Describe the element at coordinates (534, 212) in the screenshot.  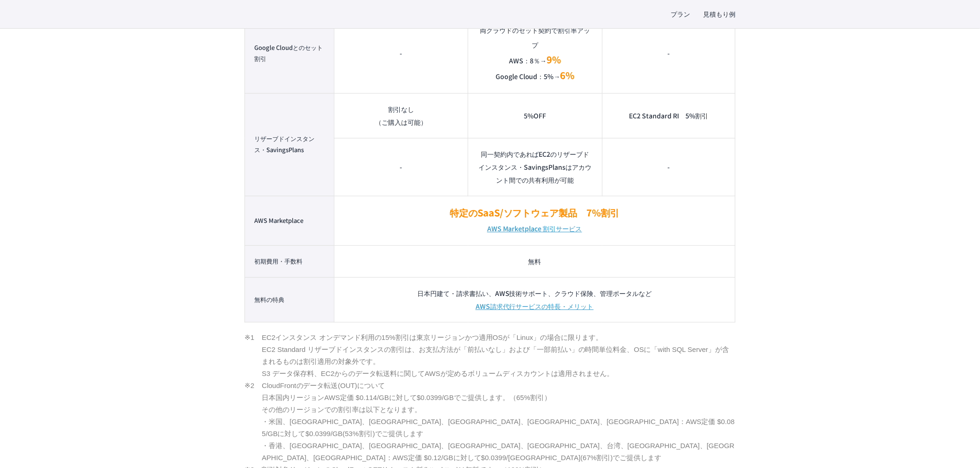
I see `em: 特定のSaaS/ソフトウェア製品 7%割引` at that location.